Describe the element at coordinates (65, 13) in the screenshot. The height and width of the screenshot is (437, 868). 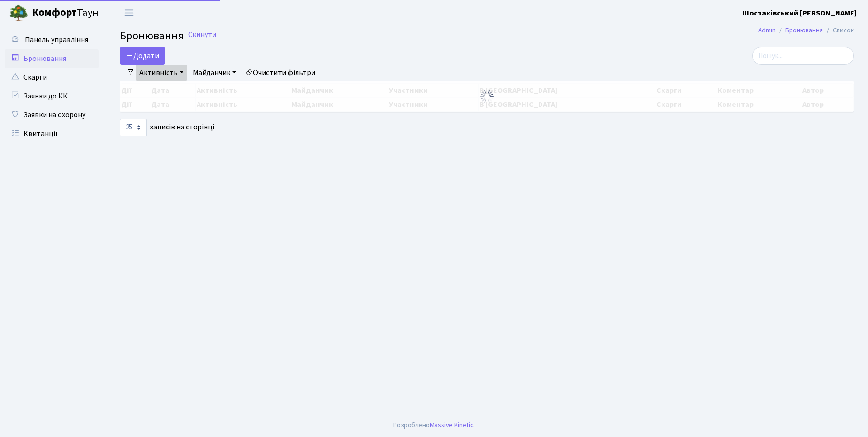
I see `span: Таун` at that location.